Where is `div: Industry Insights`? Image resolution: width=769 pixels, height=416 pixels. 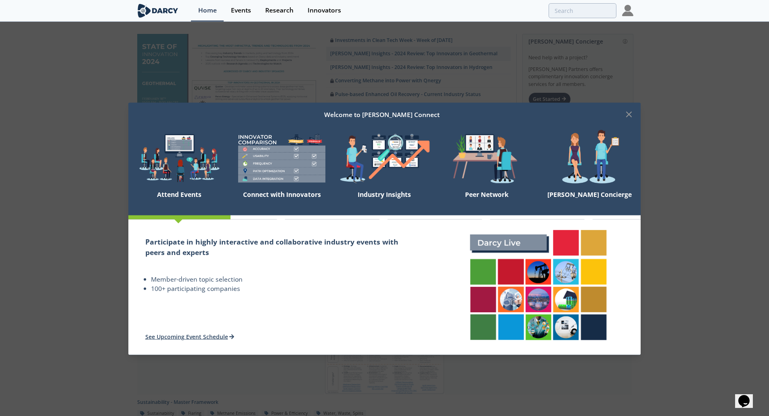
div: Industry Insights is located at coordinates (385, 201).